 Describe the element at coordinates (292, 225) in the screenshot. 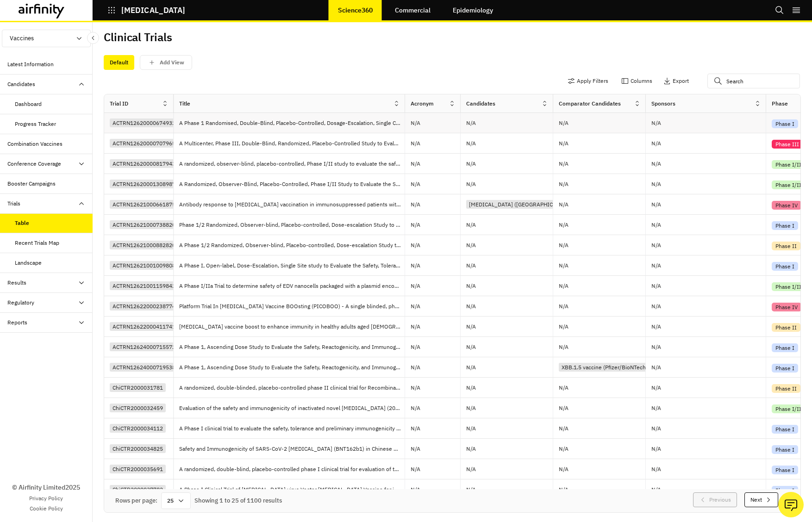

I see `p: Phase 1/2 Randomized, Observer-blind, Placebo-controlled, Dose-escalation Study to Evaluate the S...` at that location.